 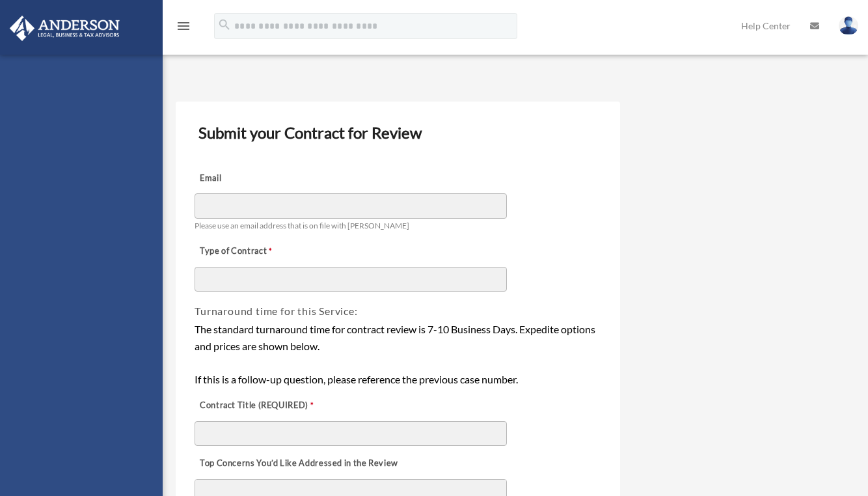 I want to click on img: Anderson Advisors Platinum Portal, so click(x=64, y=28).